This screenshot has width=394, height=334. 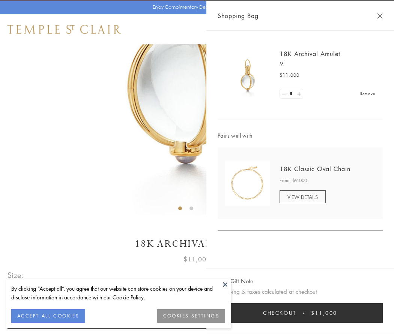 What do you see at coordinates (327, 64) in the screenshot?
I see `p: M` at bounding box center [327, 64].